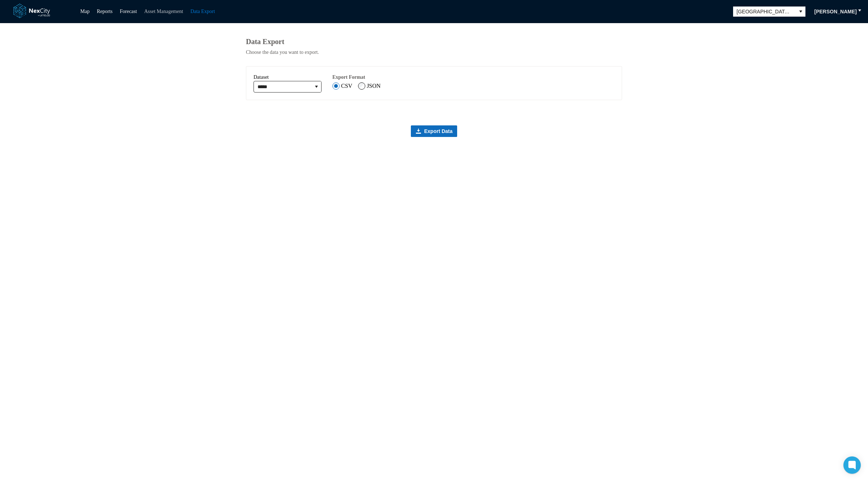 The width and height of the screenshot is (868, 481). Describe the element at coordinates (128, 11) in the screenshot. I see `a: Forecast` at that location.